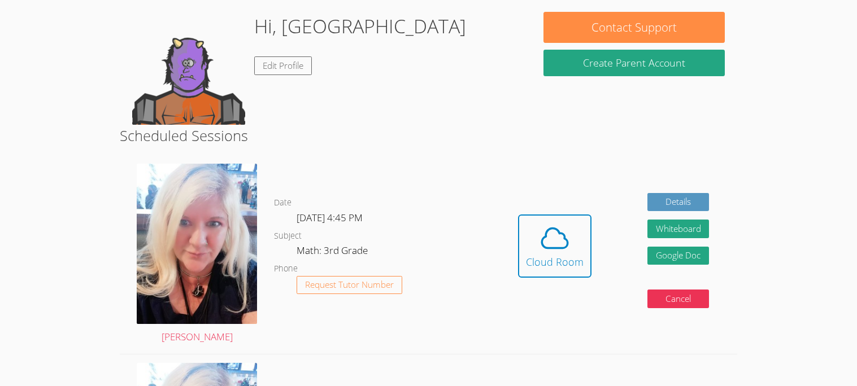 The width and height of the screenshot is (857, 386). I want to click on h2: Scheduled Sessions, so click(428, 136).